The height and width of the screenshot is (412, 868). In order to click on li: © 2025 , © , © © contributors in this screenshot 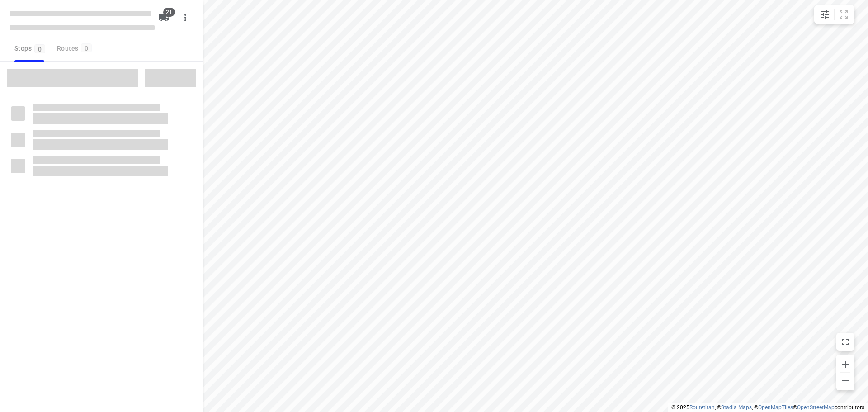, I will do `click(767, 407)`.